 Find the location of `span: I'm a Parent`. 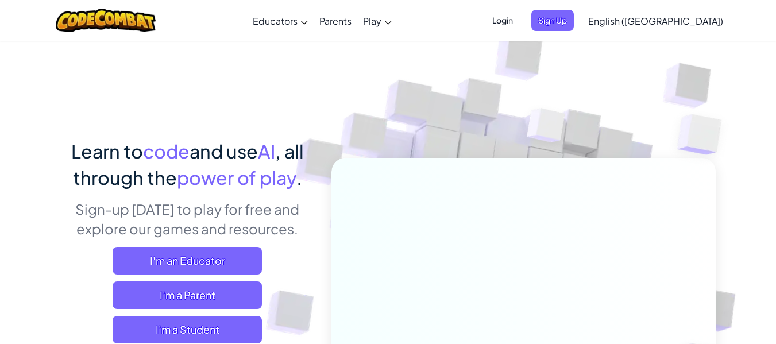

span: I'm a Parent is located at coordinates (187, 295).